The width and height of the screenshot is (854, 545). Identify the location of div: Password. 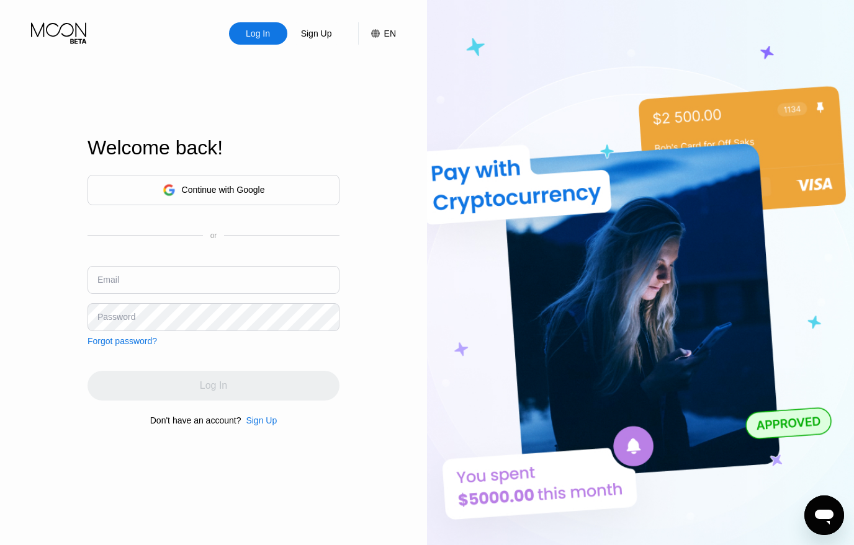
(116, 317).